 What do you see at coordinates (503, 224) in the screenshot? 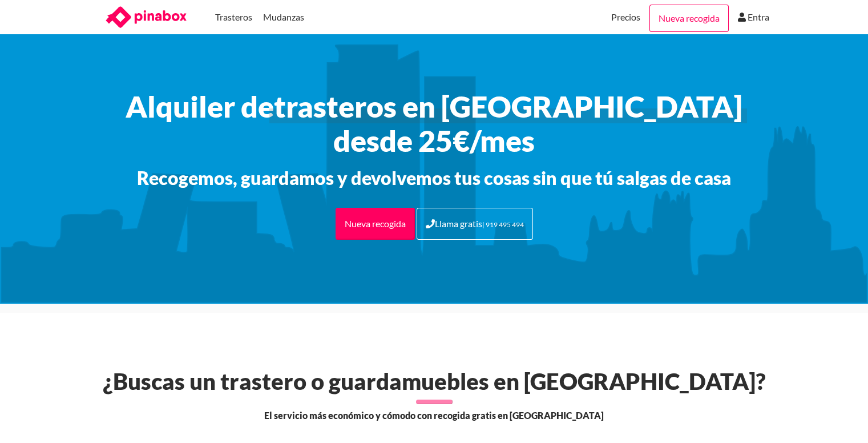
I see `small: | 919 495 494` at bounding box center [503, 224].